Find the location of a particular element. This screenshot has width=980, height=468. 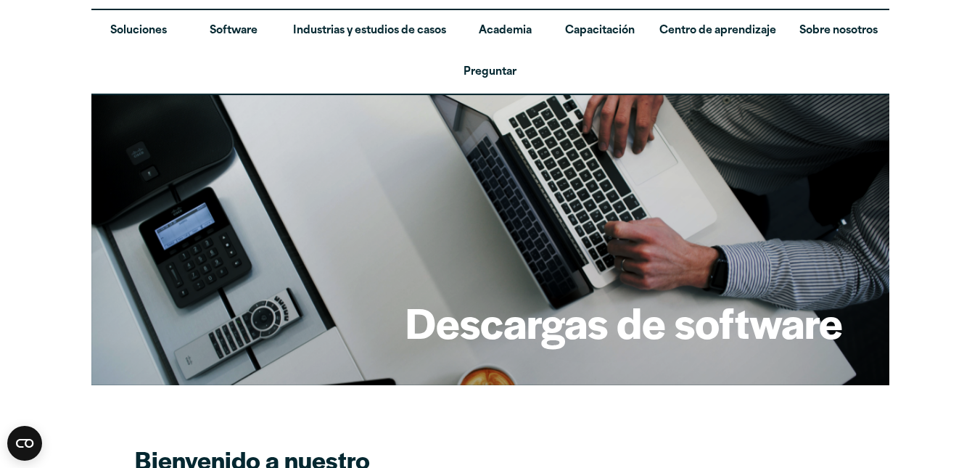

font: Industrias y estudios de casos is located at coordinates (369, 30).